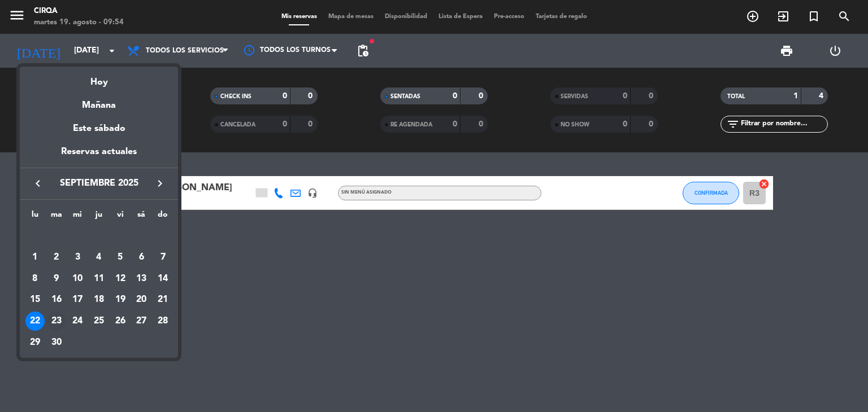 The width and height of the screenshot is (868, 412). What do you see at coordinates (160, 184) in the screenshot?
I see `i: keyboard_arrow_right` at bounding box center [160, 184].